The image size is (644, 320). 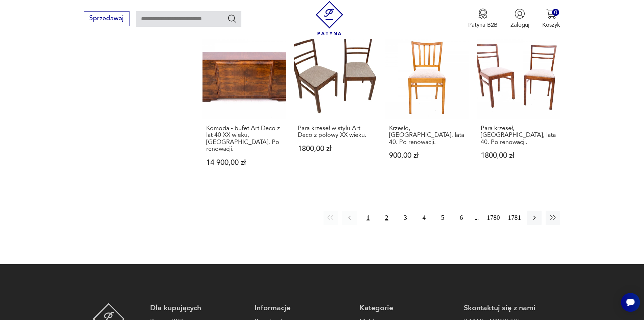 I want to click on img: Ikona medalu, so click(x=483, y=14).